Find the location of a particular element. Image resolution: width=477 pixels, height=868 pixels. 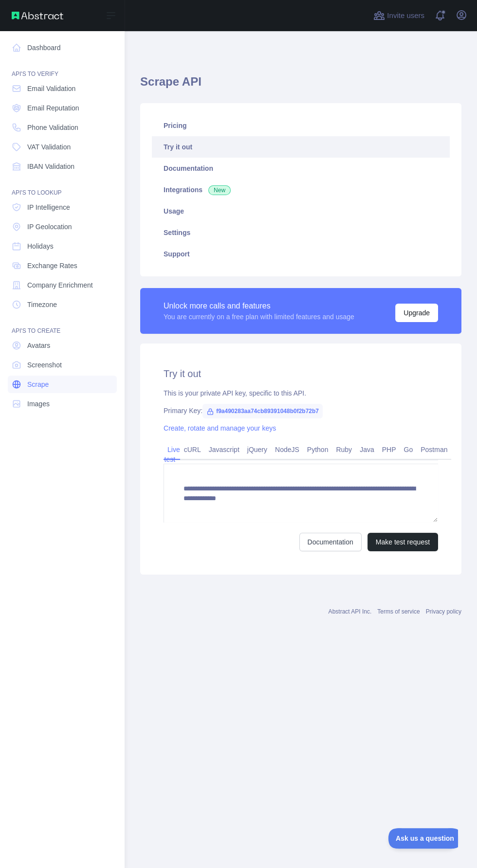

a: Privacy policy is located at coordinates (444, 612).